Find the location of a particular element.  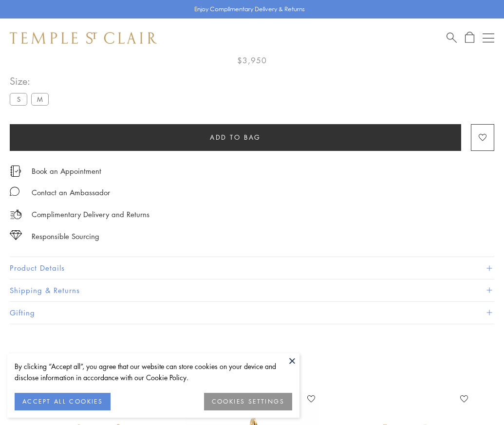

div: Contact an Ambassador is located at coordinates (71, 192).